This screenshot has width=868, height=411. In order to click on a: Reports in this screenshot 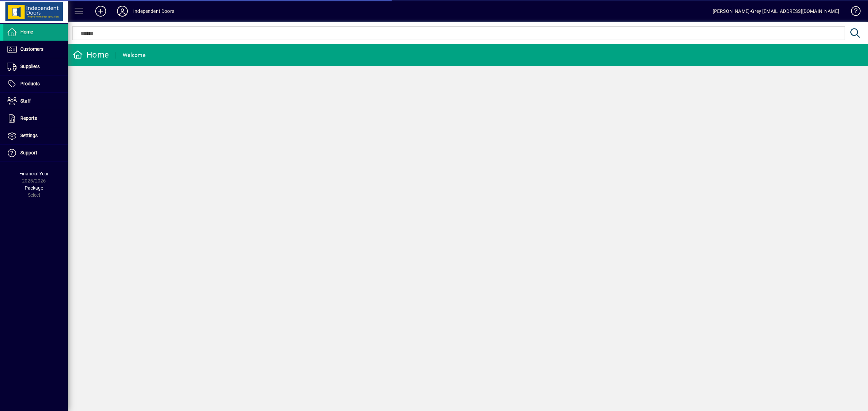, I will do `click(36, 118)`.